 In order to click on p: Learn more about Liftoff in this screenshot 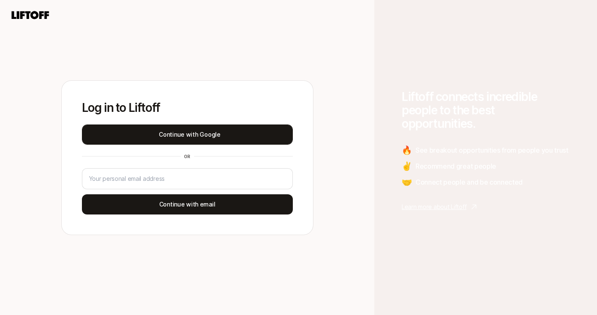, I will do `click(434, 207)`.